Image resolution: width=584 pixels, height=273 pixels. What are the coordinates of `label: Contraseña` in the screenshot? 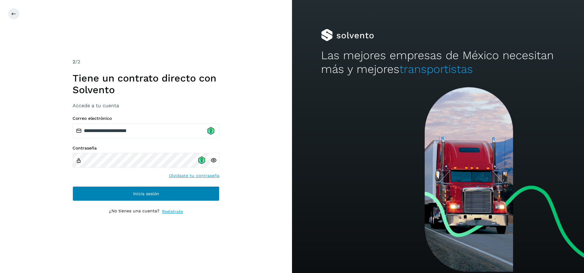 It's located at (146, 148).